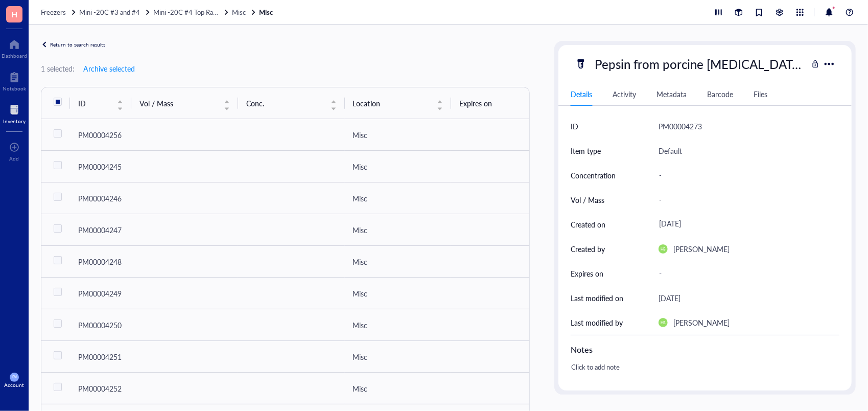  I want to click on div: Item type, so click(586, 151).